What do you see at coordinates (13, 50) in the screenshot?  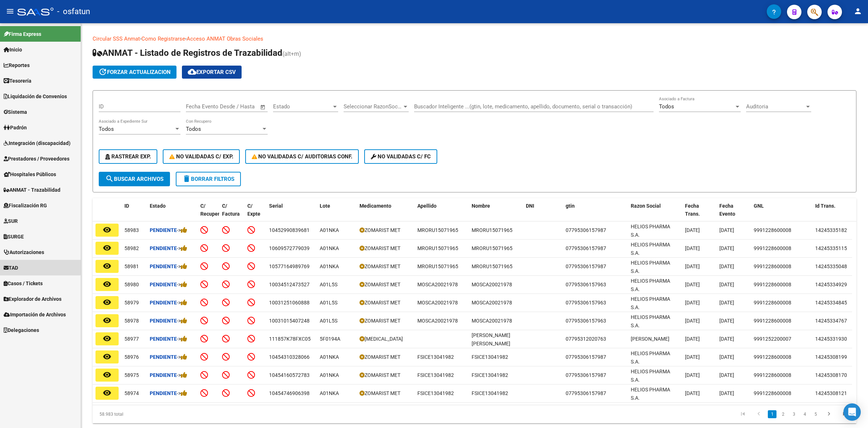 I see `span: Inicio` at bounding box center [13, 50].